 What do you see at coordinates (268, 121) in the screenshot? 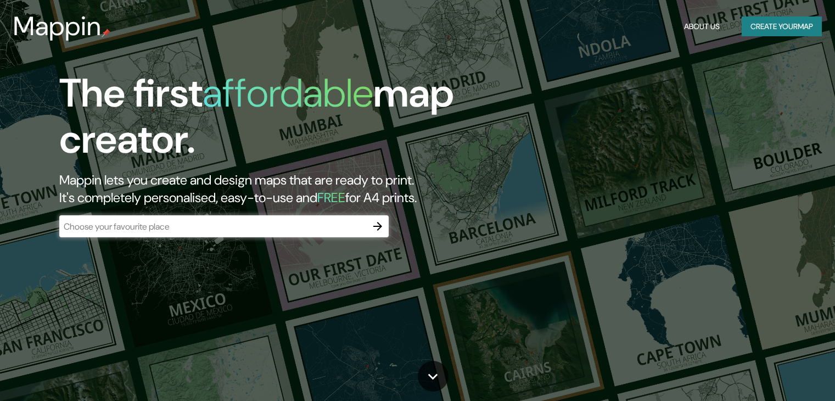
I see `h1: The first map creator.` at bounding box center [268, 121].